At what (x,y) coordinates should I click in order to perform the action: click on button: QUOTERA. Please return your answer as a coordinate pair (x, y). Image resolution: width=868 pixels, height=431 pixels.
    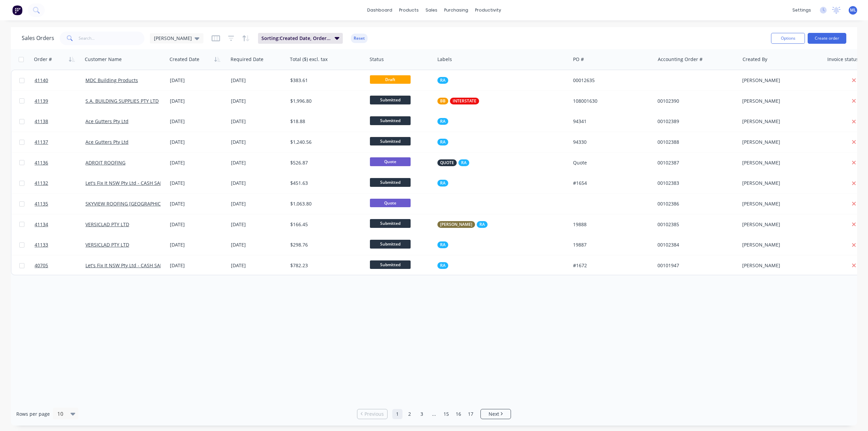
    Looking at the image, I should click on (453, 163).